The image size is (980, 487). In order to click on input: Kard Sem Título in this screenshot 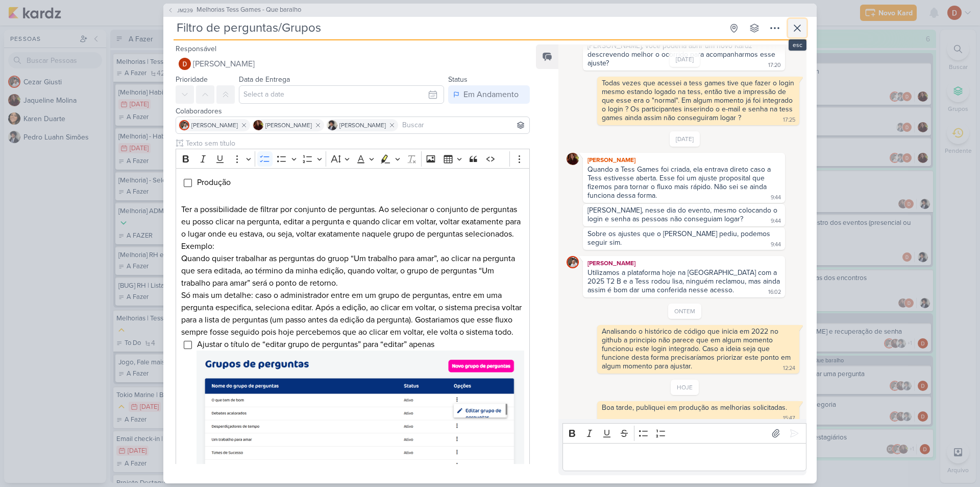, I will do `click(449, 28)`.